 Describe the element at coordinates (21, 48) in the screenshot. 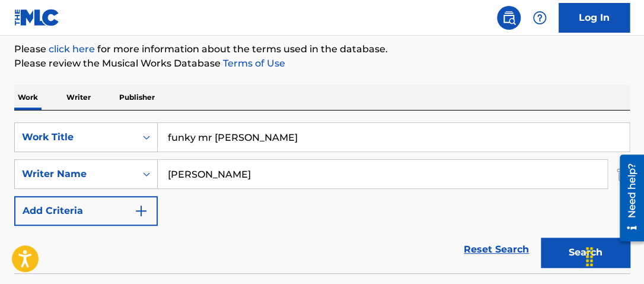

I see `div: Open Resource Center` at that location.